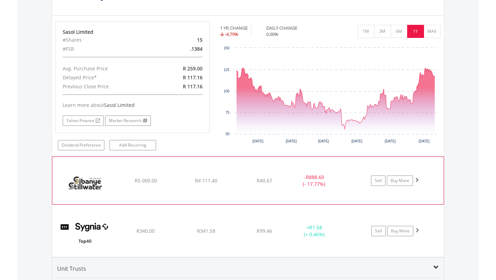 This screenshot has height=280, width=496. Describe the element at coordinates (83, 121) in the screenshot. I see `a: Yahoo Finance` at that location.